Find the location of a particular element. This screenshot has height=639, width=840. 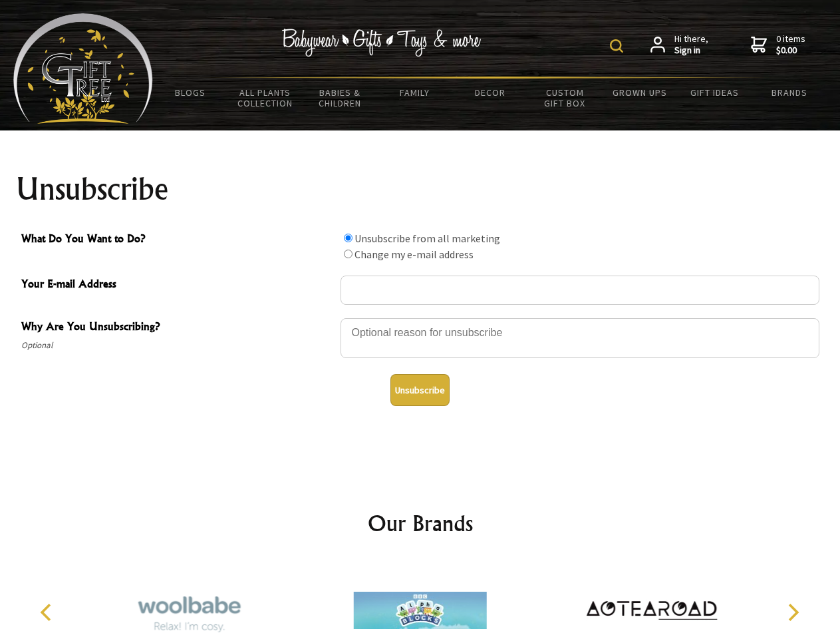

a: Hi there,Sign in is located at coordinates (679, 45).